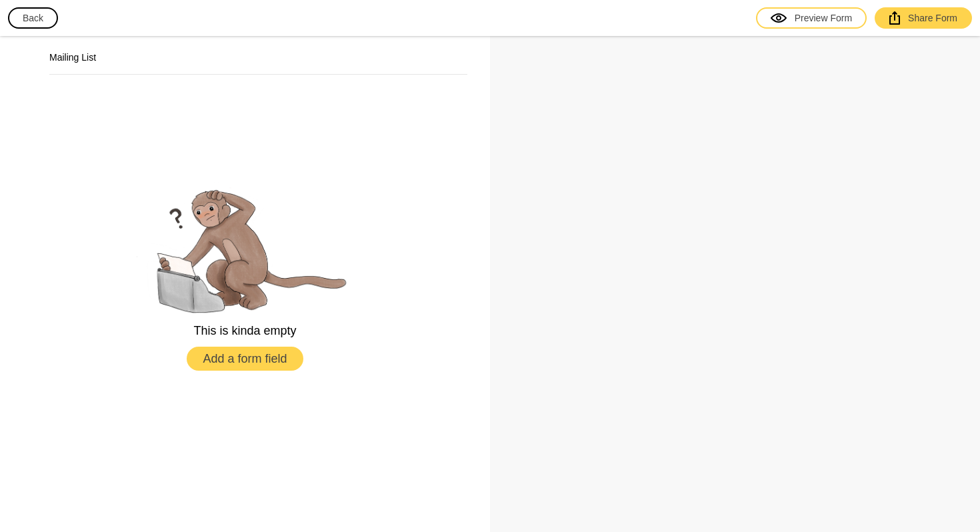 The height and width of the screenshot is (532, 980). Describe the element at coordinates (924, 18) in the screenshot. I see `div: Share Form` at that location.